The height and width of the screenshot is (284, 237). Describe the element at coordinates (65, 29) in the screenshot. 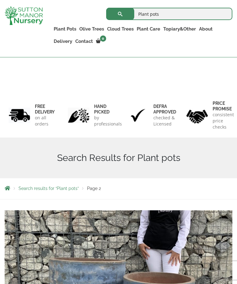

I see `a: Plant Pots` at that location.